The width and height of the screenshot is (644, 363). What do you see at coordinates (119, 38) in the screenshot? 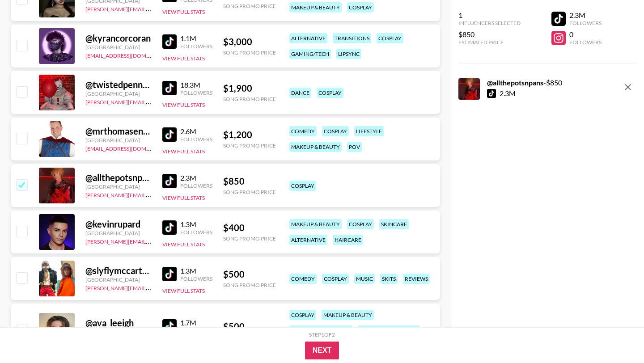
I see `div: @ kyrancorcoran` at bounding box center [119, 38].